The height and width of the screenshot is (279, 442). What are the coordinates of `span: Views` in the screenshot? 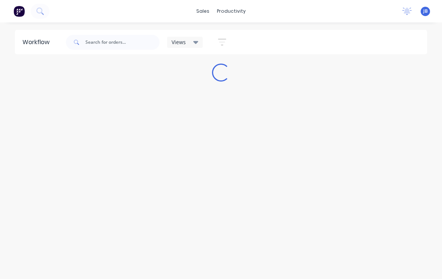 It's located at (179, 42).